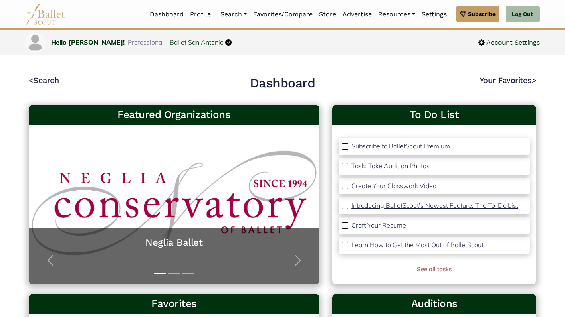 The image size is (565, 317). Describe the element at coordinates (417, 245) in the screenshot. I see `p: Learn How to Get the Most Out of BalletScout` at that location.